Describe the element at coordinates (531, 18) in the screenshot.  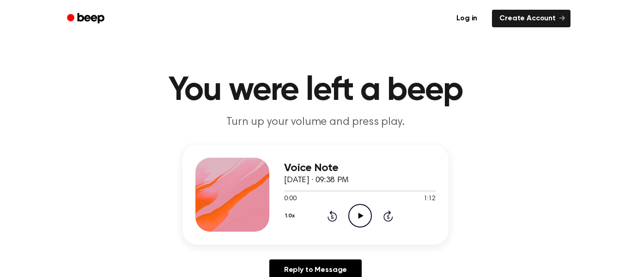
I see `a: Create Account` at that location.